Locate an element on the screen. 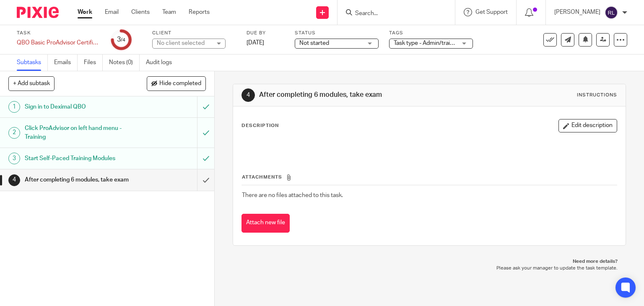 This screenshot has height=306, width=644. button: Hide completed is located at coordinates (176, 83).